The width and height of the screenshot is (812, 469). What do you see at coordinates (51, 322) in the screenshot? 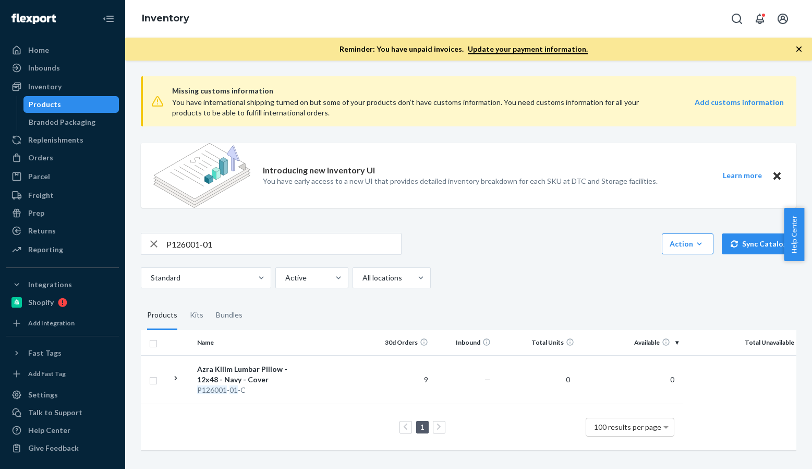
I see `div: Add Integration` at bounding box center [51, 322].